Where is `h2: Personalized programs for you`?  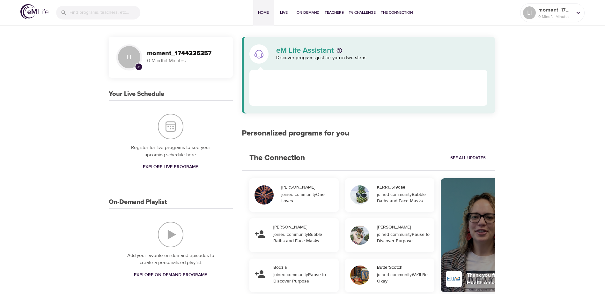
h2: Personalized programs for you is located at coordinates (369, 133).